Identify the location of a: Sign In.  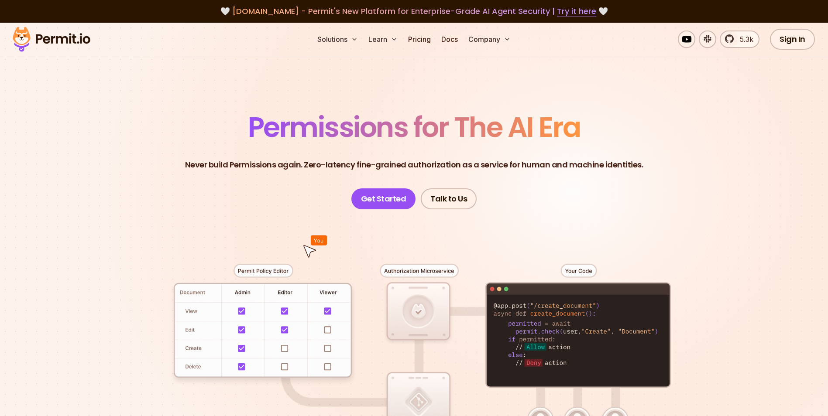
(792, 39).